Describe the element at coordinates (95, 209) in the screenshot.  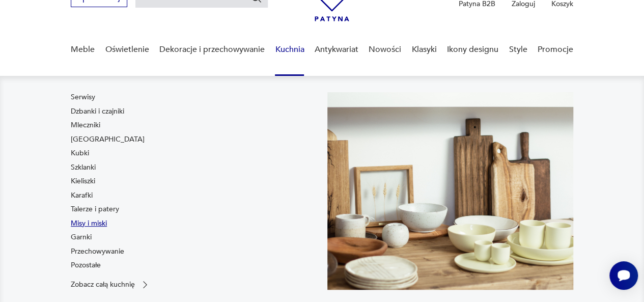
I see `a: Talerze i patery` at that location.